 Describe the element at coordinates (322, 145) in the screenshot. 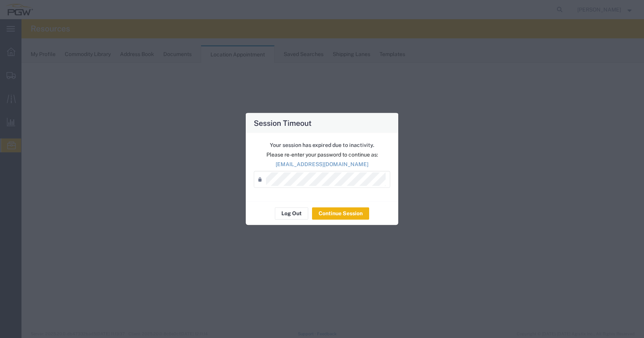

I see `p: Your session has expired due to inactivity.` at that location.